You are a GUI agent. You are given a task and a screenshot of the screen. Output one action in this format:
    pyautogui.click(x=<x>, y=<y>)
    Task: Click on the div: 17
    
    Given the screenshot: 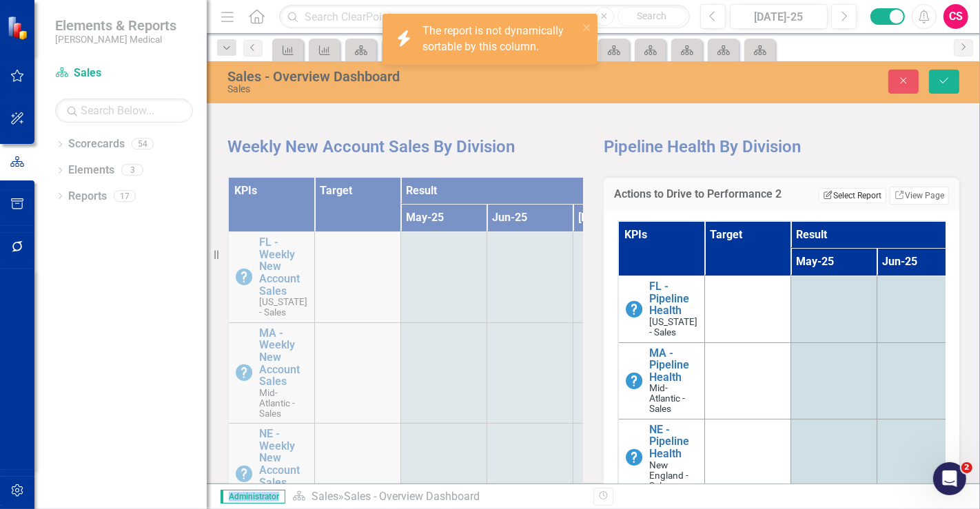 What is the action you would take?
    pyautogui.click(x=125, y=195)
    